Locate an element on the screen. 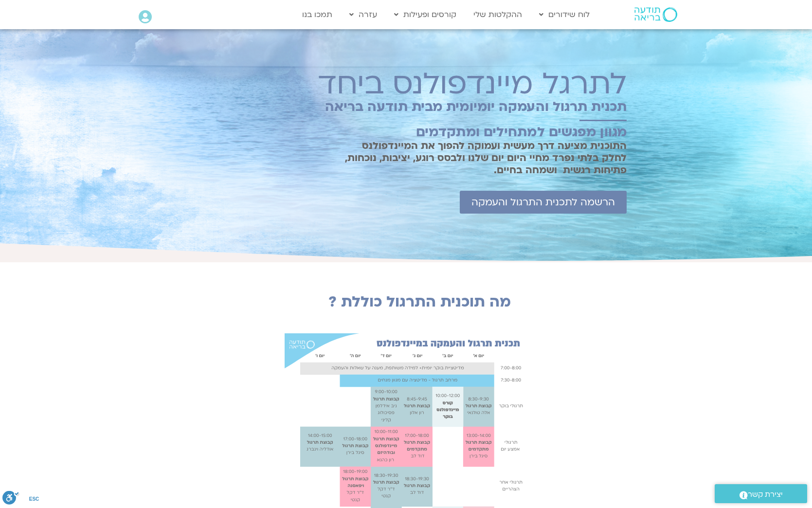  span: הרשמה לתכנית התרגול והעמקה is located at coordinates (543, 202).